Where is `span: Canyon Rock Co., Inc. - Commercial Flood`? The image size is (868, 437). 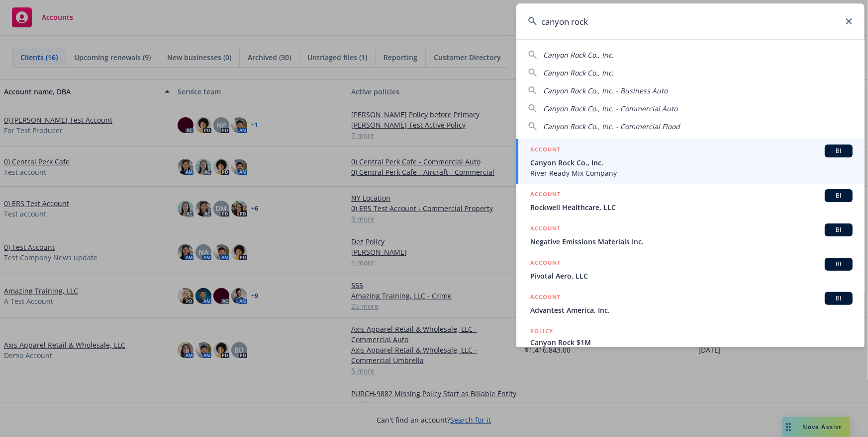 span: Canyon Rock Co., Inc. - Commercial Flood is located at coordinates (611, 126).